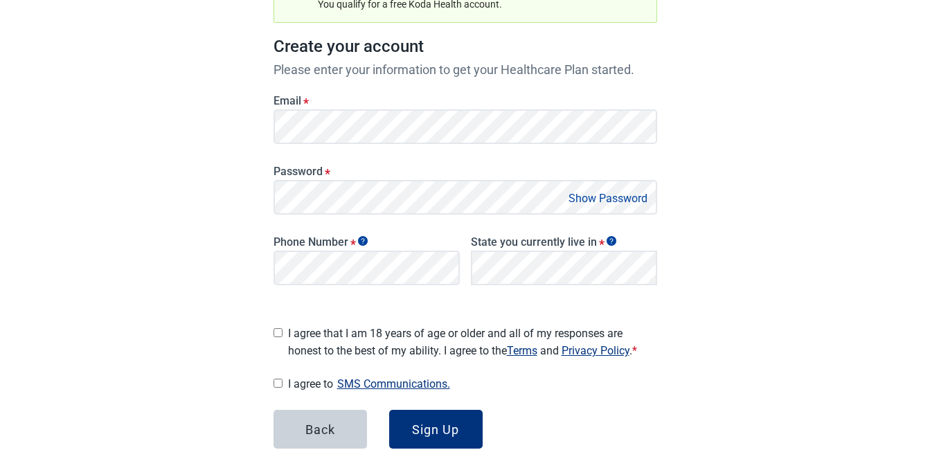 This screenshot has width=930, height=450. What do you see at coordinates (436, 429) in the screenshot?
I see `button: Sign Up` at bounding box center [436, 429].